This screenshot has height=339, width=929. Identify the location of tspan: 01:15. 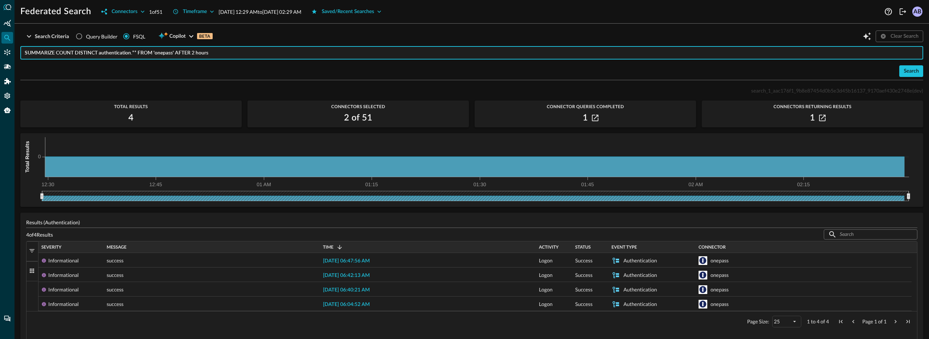
(371, 184).